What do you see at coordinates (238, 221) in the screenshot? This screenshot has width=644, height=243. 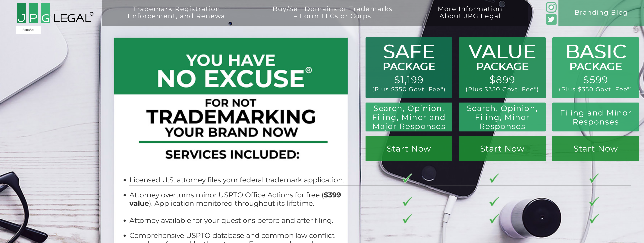 I see `li: Attorney available for your questions before and after filing.` at bounding box center [238, 221].